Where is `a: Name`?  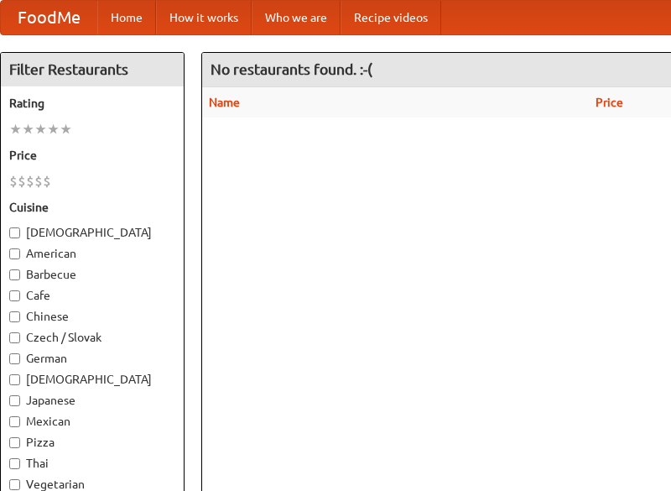
a: Name is located at coordinates (224, 102).